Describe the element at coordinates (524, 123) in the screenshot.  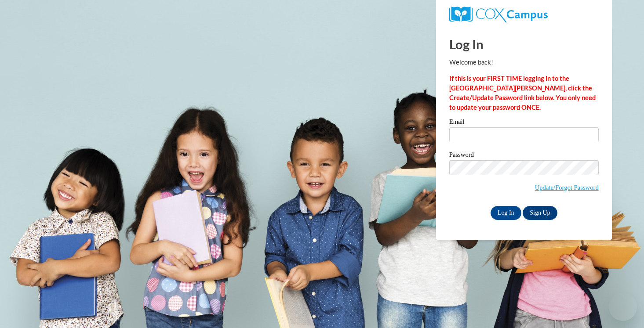
I see `label: Email` at that location.